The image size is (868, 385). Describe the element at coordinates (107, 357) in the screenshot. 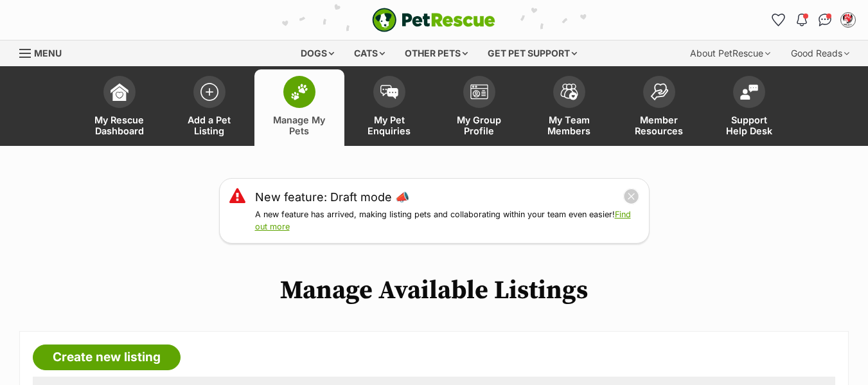

I see `a: Create new listing` at that location.